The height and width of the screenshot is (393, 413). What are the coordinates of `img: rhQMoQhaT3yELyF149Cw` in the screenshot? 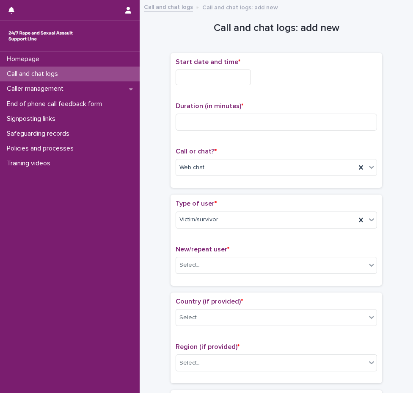 It's located at (41, 36).